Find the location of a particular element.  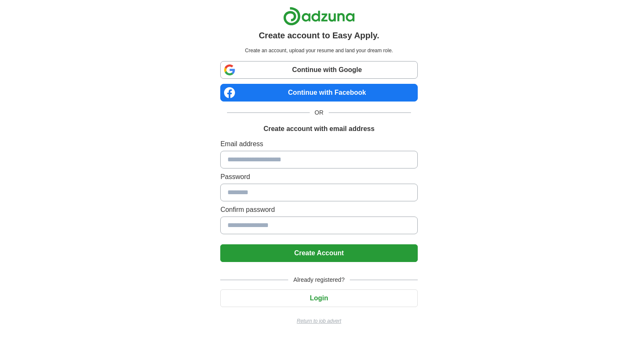

label: Email address is located at coordinates (318, 144).